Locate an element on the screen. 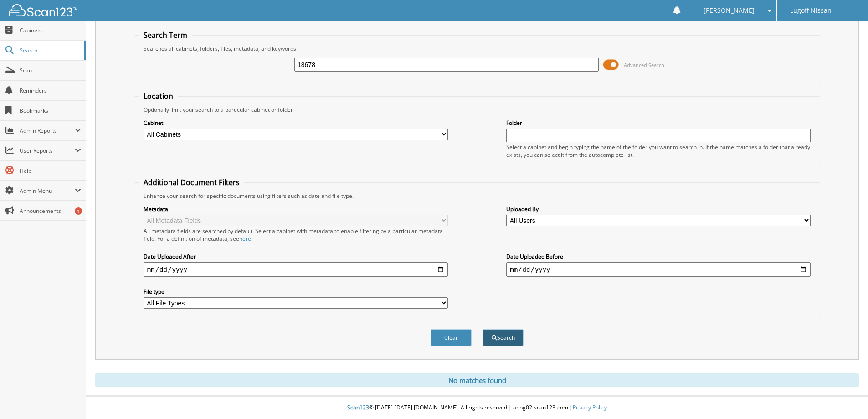 The width and height of the screenshot is (868, 419). label: Date Uploaded Before is located at coordinates (658, 257).